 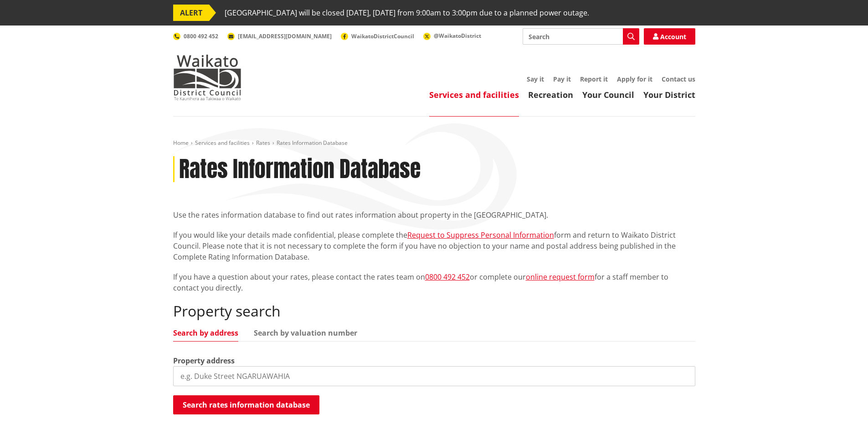 What do you see at coordinates (312, 142) in the screenshot?
I see `span: Rates Information Database` at bounding box center [312, 142].